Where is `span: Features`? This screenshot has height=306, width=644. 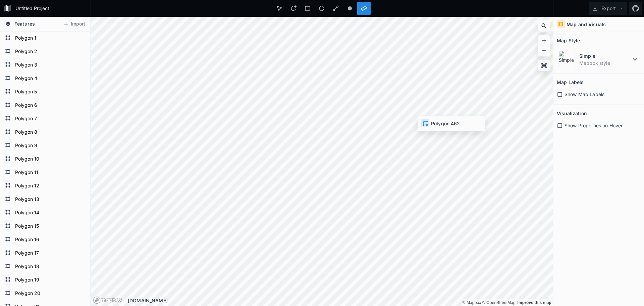
span: Features is located at coordinates (24, 23).